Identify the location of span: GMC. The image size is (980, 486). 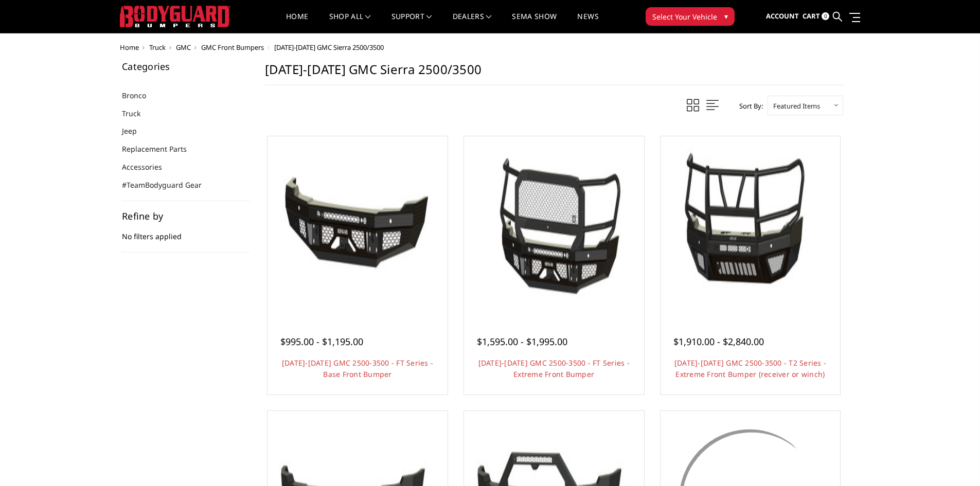
(183, 48).